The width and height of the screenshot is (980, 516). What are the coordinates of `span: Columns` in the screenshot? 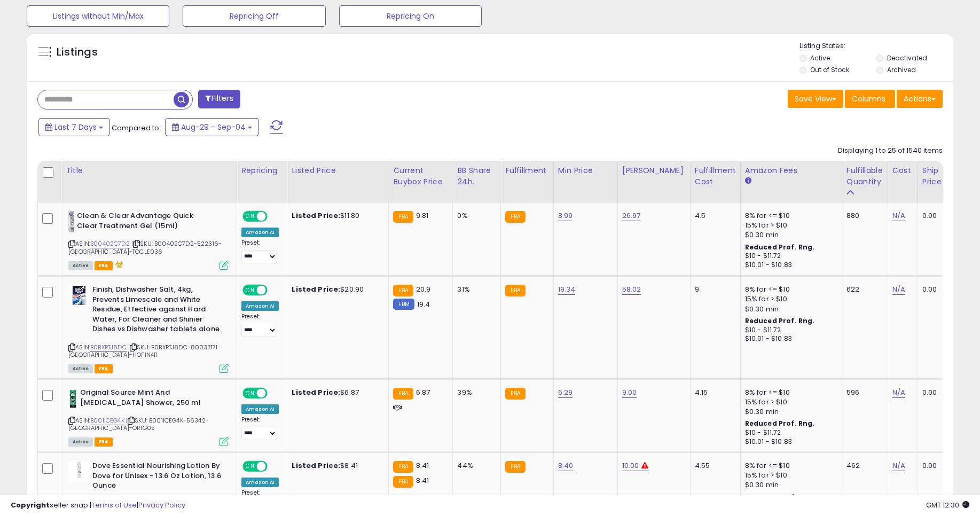 It's located at (869, 99).